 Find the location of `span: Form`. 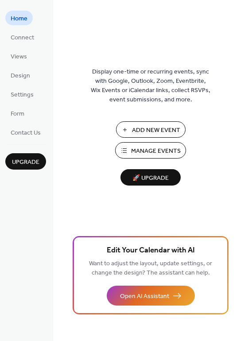

span: Form is located at coordinates (17, 114).